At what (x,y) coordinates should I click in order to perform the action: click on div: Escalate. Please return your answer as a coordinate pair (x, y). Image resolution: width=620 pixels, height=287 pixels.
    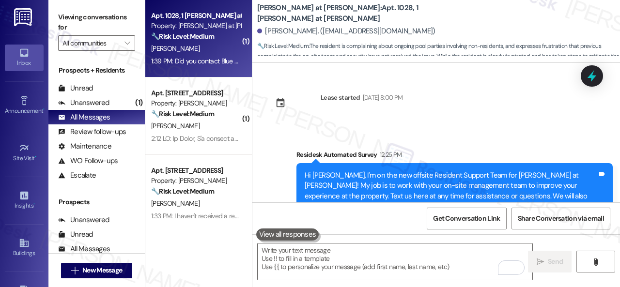
    Looking at the image, I should click on (77, 175).